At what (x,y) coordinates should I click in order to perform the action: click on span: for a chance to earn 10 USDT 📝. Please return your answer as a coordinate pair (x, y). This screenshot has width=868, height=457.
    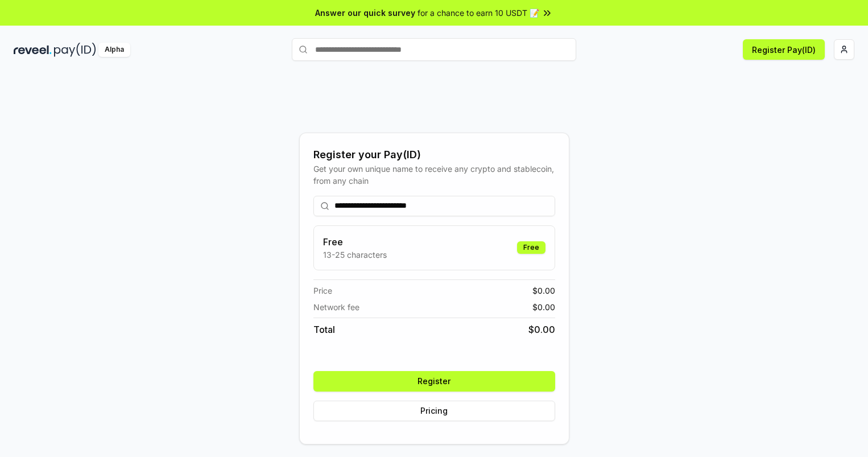
    Looking at the image, I should click on (478, 13).